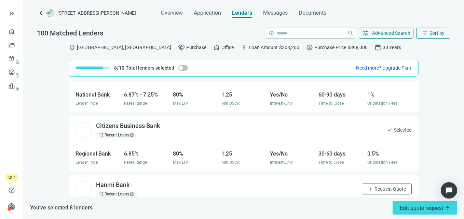 Image resolution: width=464 pixels, height=219 pixels. Describe the element at coordinates (41, 13) in the screenshot. I see `span: keyboard_arrow_left` at that location.